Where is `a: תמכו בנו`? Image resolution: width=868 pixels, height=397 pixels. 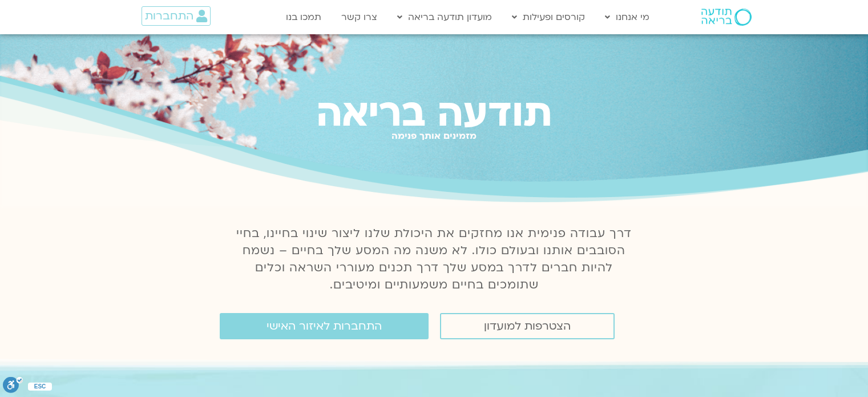 a: תמכו בנו is located at coordinates (303, 17).